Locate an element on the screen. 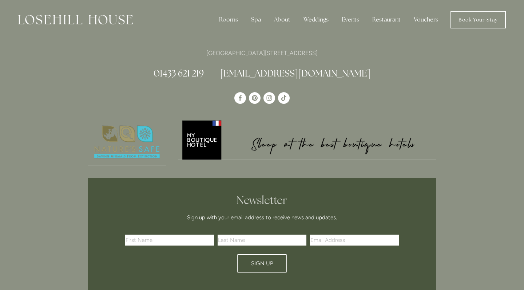 This screenshot has height=290, width=524. div: About is located at coordinates (282, 20).